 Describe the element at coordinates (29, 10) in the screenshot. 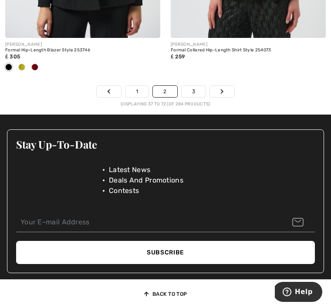

I see `span: Help` at that location.